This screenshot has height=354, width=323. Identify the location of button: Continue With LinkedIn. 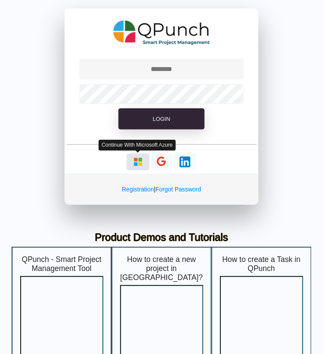
(185, 162).